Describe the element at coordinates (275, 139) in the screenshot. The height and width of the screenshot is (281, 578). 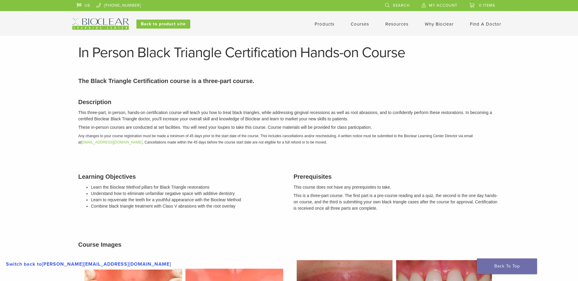
I see `em: Any changes to your course registration must be made a minimum of 45 days prior to the start date...` at that location.